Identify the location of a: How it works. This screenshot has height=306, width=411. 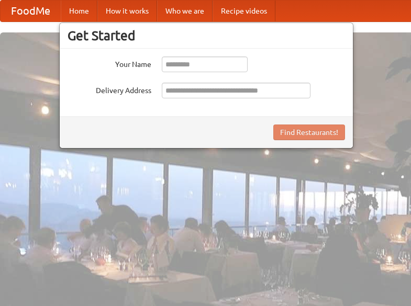
(127, 11).